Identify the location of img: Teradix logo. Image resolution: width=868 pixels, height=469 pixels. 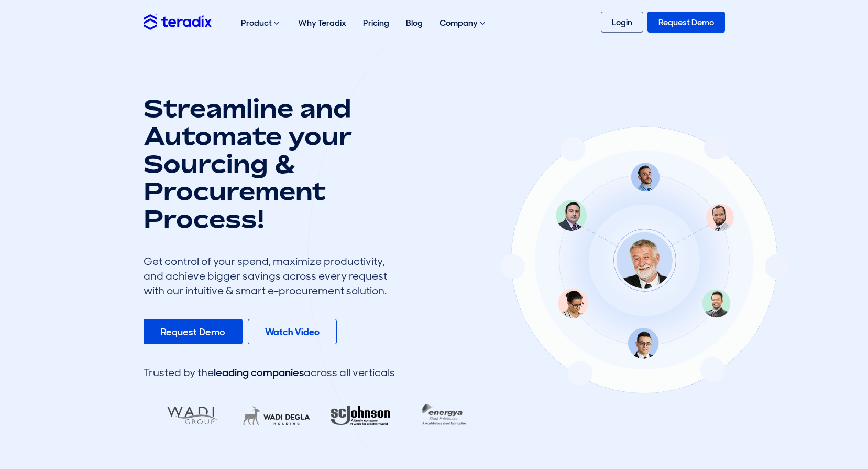
(178, 22).